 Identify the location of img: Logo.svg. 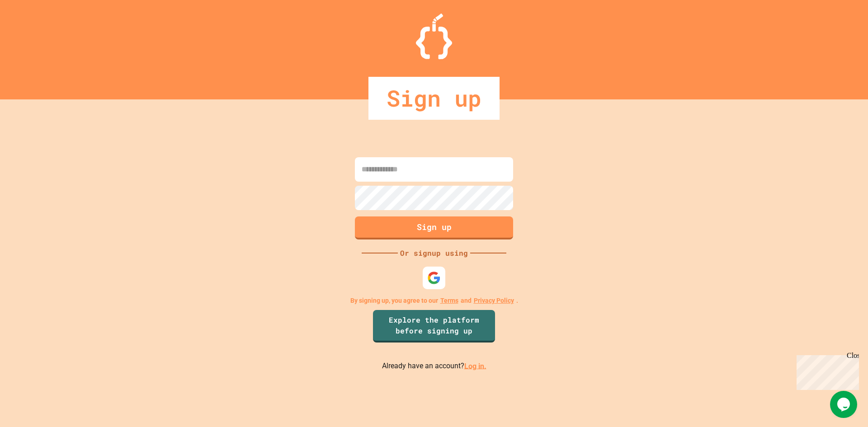
(434, 36).